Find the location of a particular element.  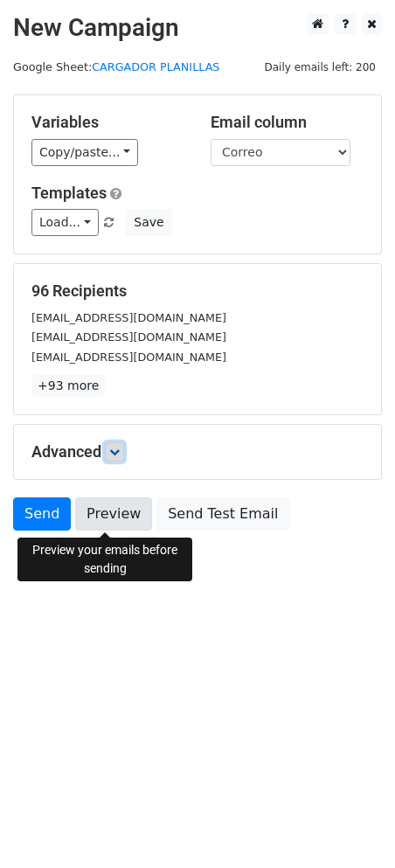

a: Load... is located at coordinates (64, 222).